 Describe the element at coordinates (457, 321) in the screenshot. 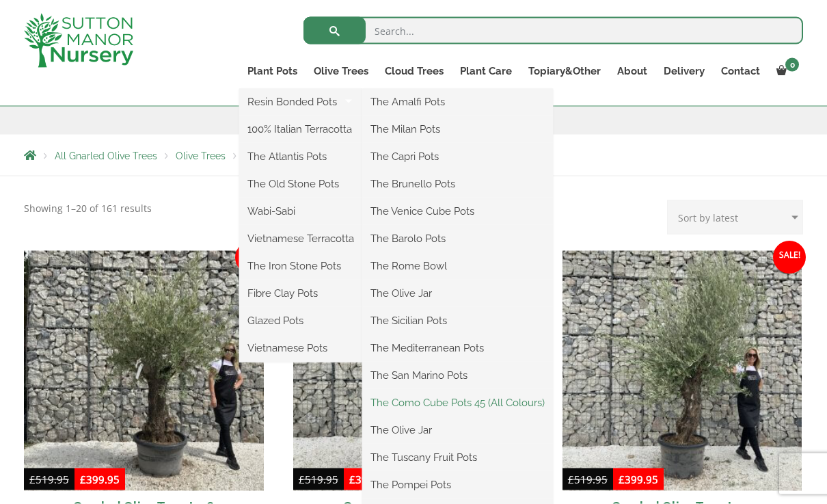

I see `a: The Sicilian Pots` at that location.